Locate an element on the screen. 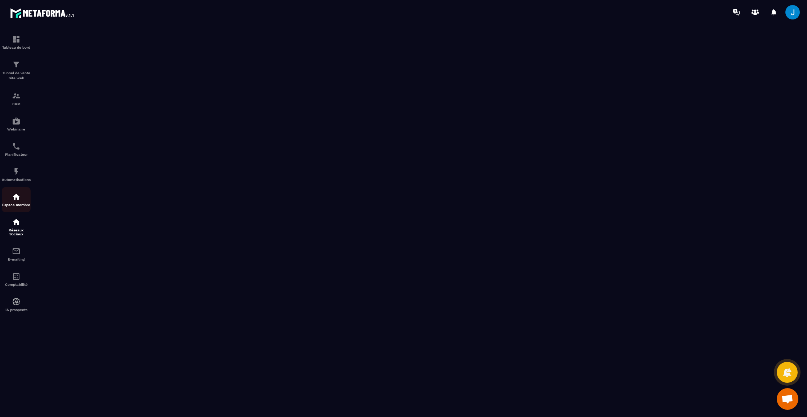 Image resolution: width=807 pixels, height=417 pixels. a: formationformationTableau de bord is located at coordinates (16, 42).